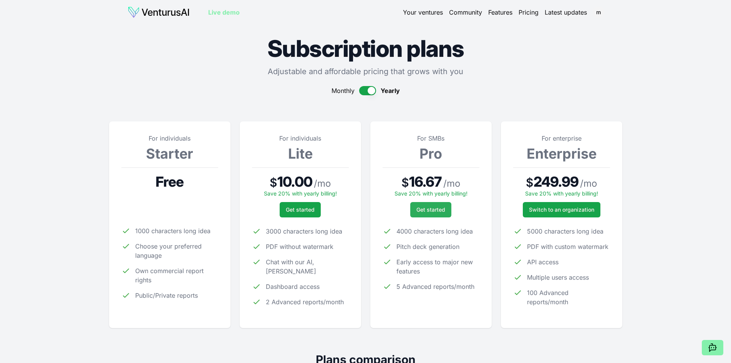  What do you see at coordinates (159, 12) in the screenshot?
I see `img: logo` at bounding box center [159, 12].